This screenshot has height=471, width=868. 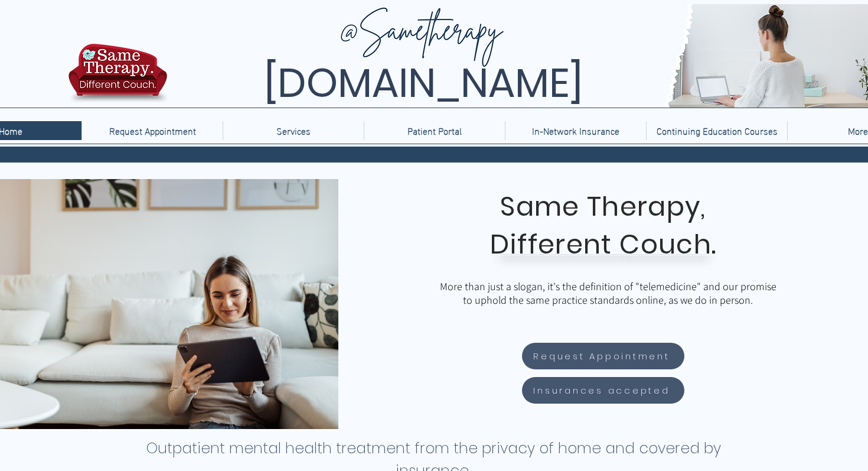 I want to click on span: Insurances accepted, so click(x=602, y=390).